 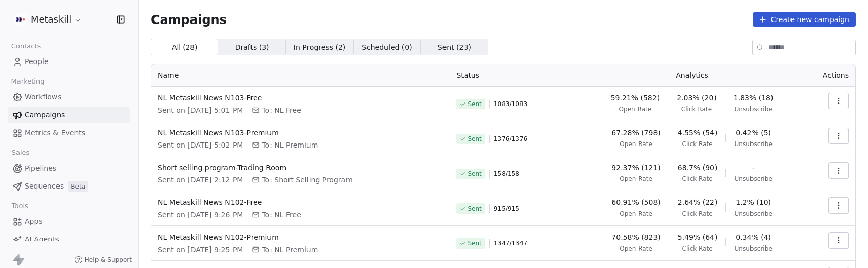 What do you see at coordinates (753, 237) in the screenshot?
I see `span: 0.34% (4)` at bounding box center [753, 237].